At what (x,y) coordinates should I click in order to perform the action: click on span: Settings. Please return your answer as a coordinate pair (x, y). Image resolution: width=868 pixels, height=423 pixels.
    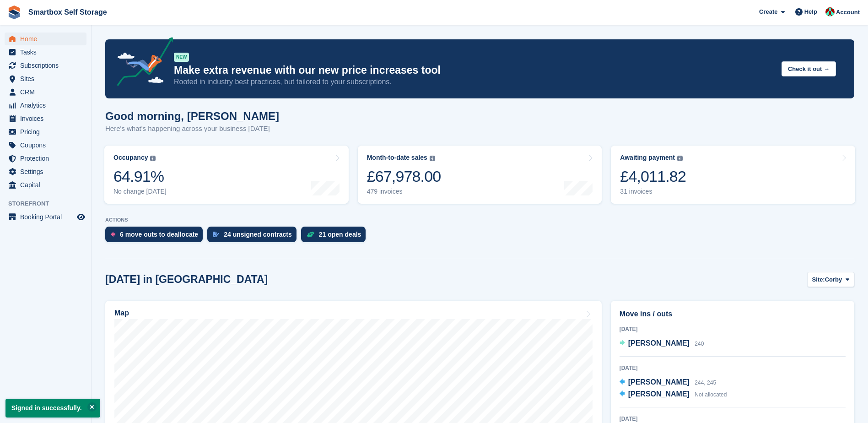
    Looking at the image, I should click on (48, 172).